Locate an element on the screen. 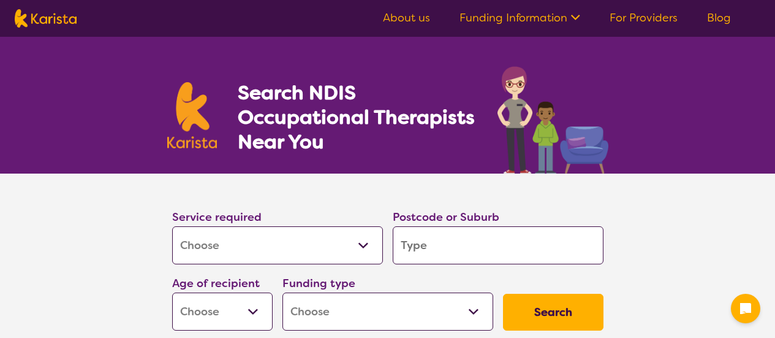 The height and width of the screenshot is (338, 775). input: Type is located at coordinates (498, 245).